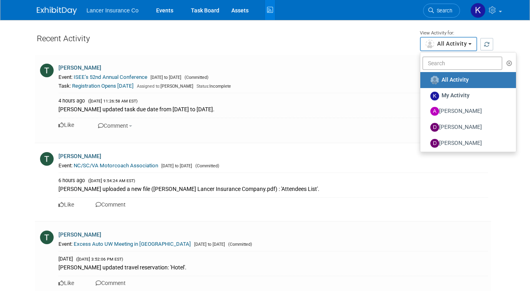  Describe the element at coordinates (434, 96) in the screenshot. I see `img: K.jpg` at that location.